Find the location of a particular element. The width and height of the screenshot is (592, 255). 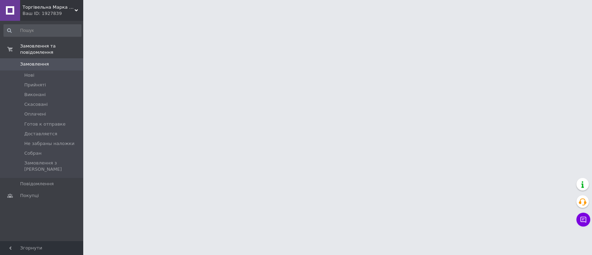

span: Скасовані is located at coordinates (36, 104).